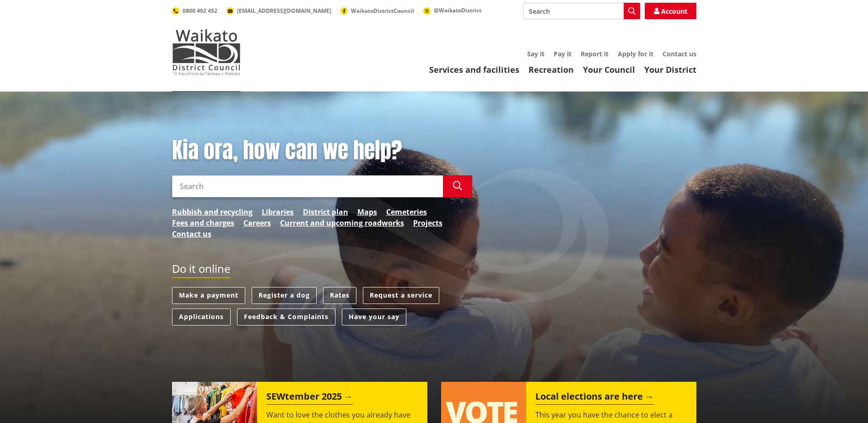 Image resolution: width=868 pixels, height=423 pixels. What do you see at coordinates (212, 212) in the screenshot?
I see `a: Rubbish and recycling` at bounding box center [212, 212].